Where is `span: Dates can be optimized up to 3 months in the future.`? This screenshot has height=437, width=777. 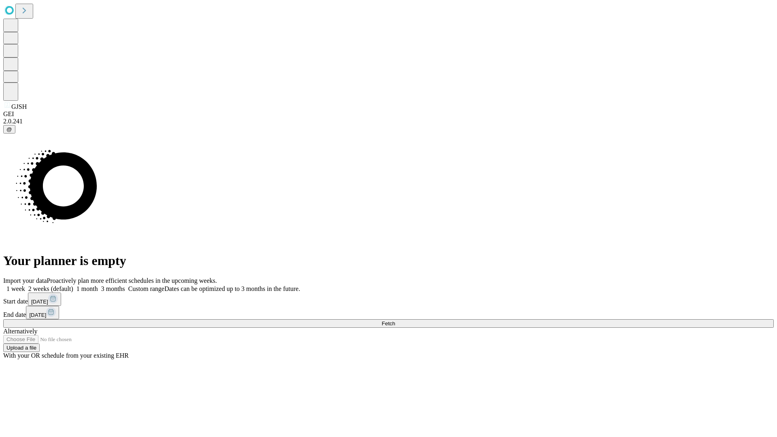 span: Dates can be optimized up to 3 months in the future. is located at coordinates (232, 288).